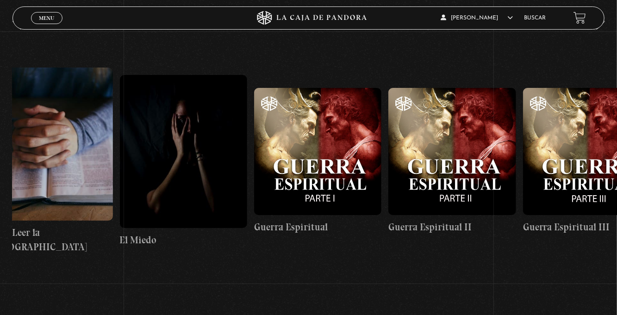  I want to click on a: Guerra Espiritual II, so click(452, 161).